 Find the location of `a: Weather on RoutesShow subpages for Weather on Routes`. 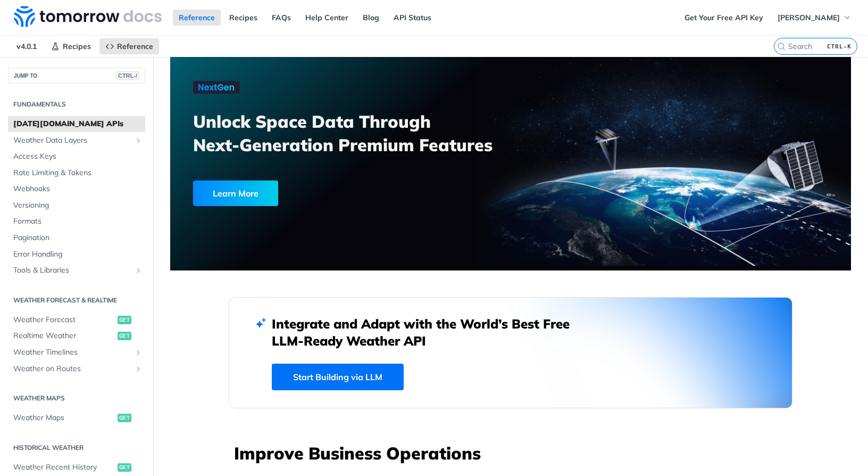

a: Weather on RoutesShow subpages for Weather on Routes is located at coordinates (77, 369).